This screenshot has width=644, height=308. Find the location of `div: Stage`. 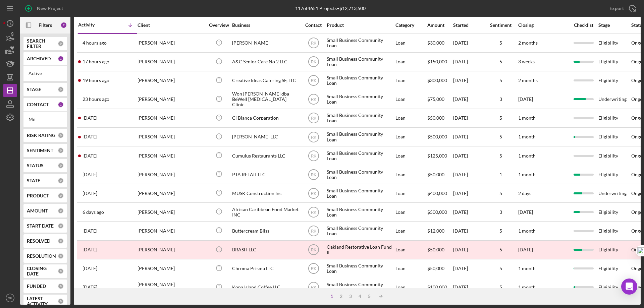

div: Stage is located at coordinates (615, 25).